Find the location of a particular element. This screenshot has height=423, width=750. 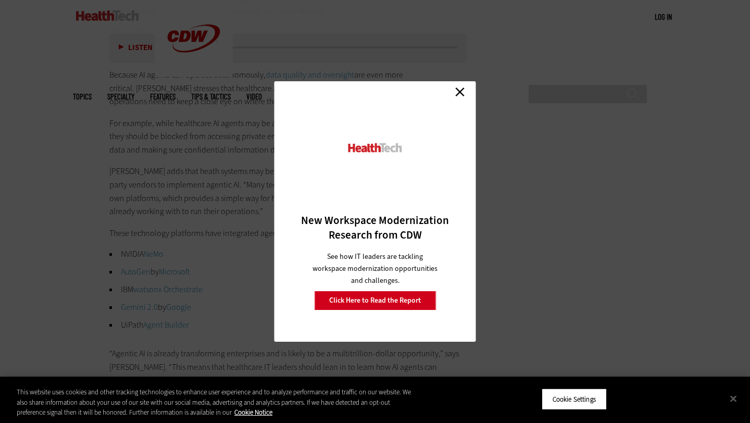

button: Close is located at coordinates (733, 398).